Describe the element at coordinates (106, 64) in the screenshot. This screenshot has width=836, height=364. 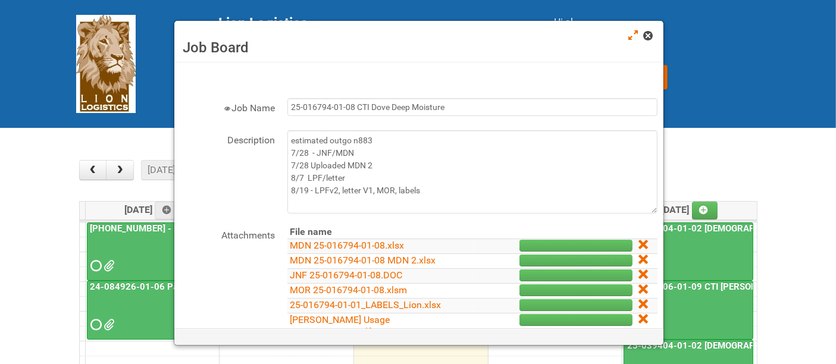
I see `img: Lion Logistics` at that location.